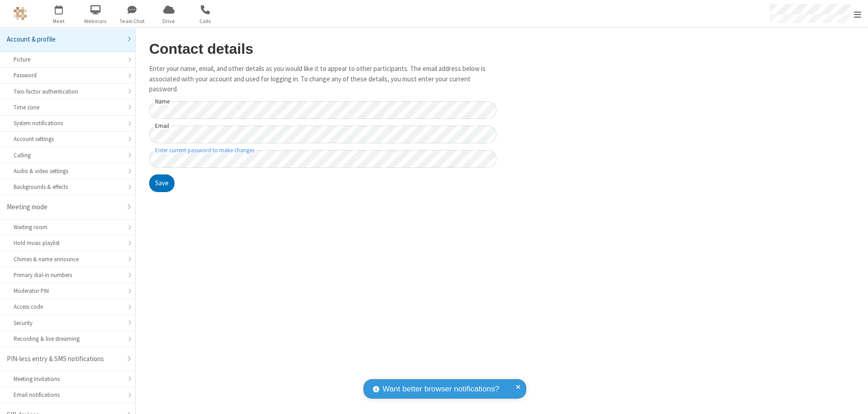  I want to click on h2: Contact details, so click(323, 49).